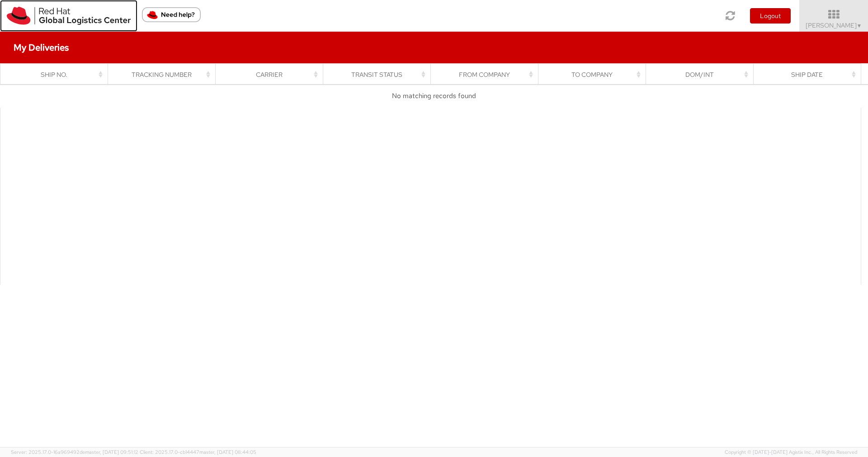  I want to click on div: From Company, so click(488, 75).